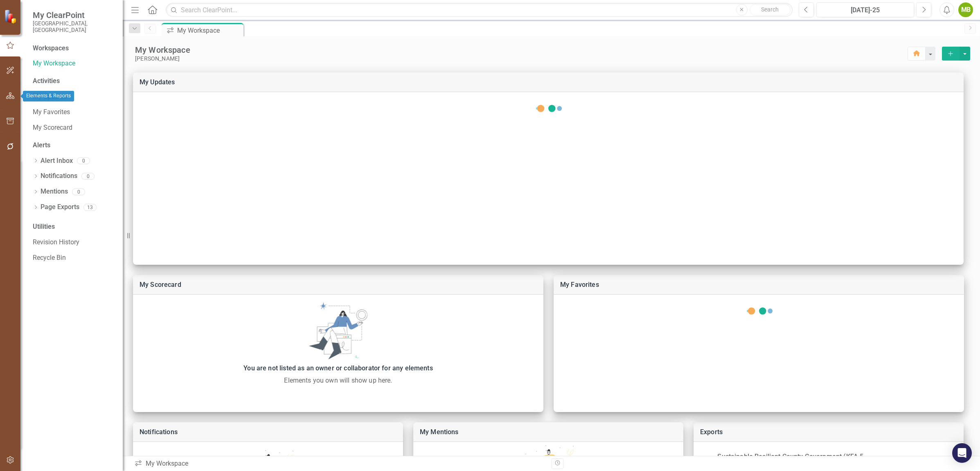 This screenshot has height=471, width=980. What do you see at coordinates (956, 53) in the screenshot?
I see `div: split button` at bounding box center [956, 53].